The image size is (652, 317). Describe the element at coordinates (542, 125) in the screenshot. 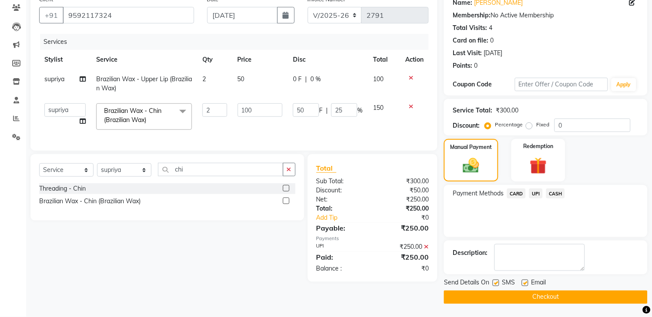

I see `label: Fixed` at that location.